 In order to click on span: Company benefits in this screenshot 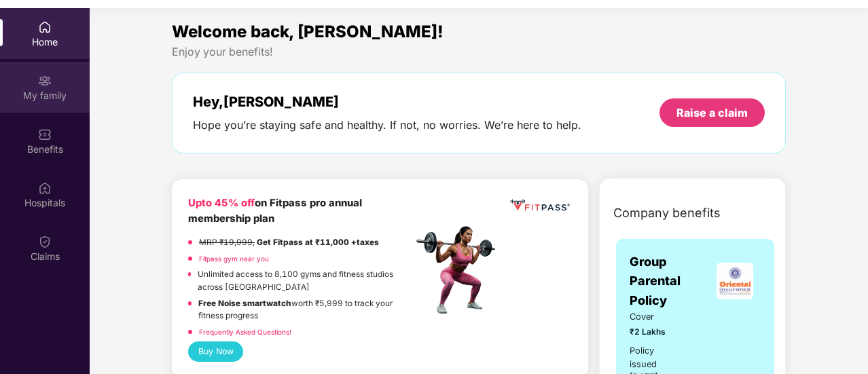, I will do `click(667, 213)`.